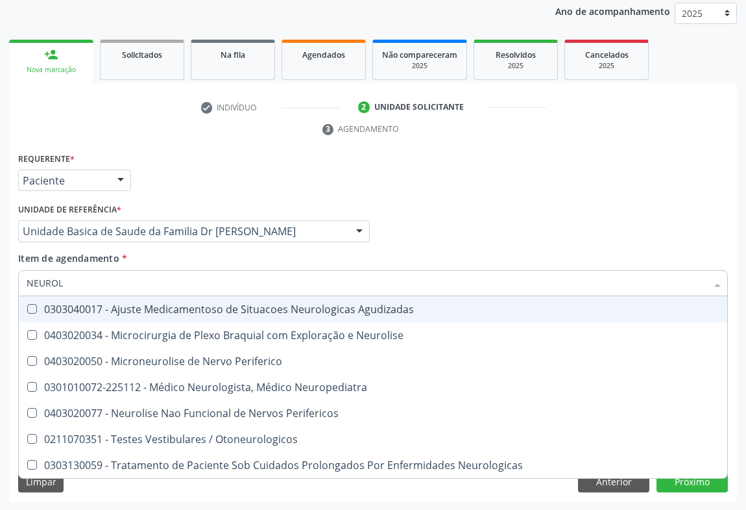 The image size is (746, 510). Describe the element at coordinates (367, 283) in the screenshot. I see `input: Buscar por procedimentos` at that location.